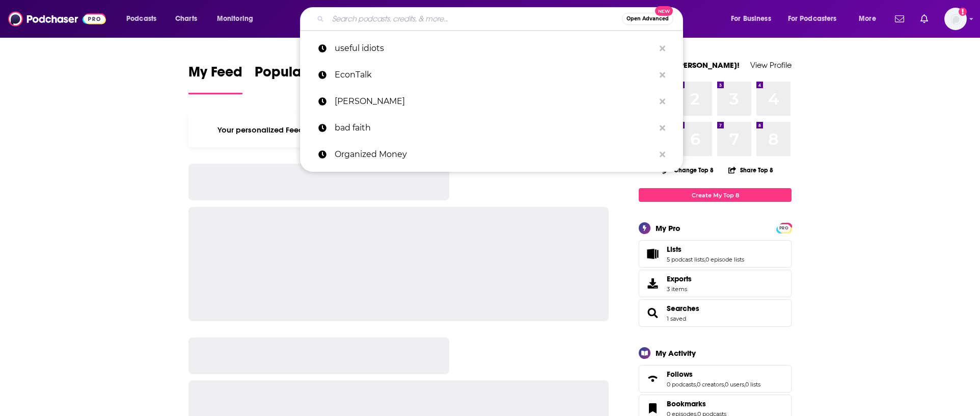  What do you see at coordinates (298, 79) in the screenshot?
I see `a: Popular Feed` at bounding box center [298, 79].